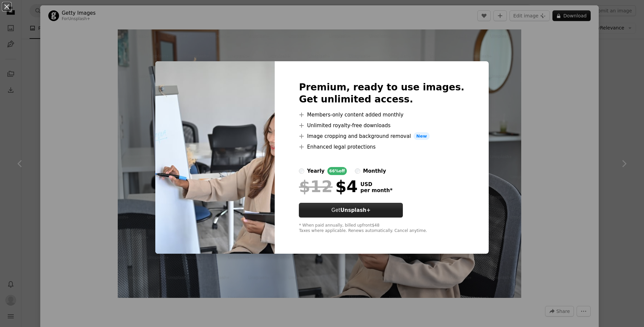  Describe the element at coordinates (356, 210) in the screenshot. I see `strong: Unsplash+` at that location.